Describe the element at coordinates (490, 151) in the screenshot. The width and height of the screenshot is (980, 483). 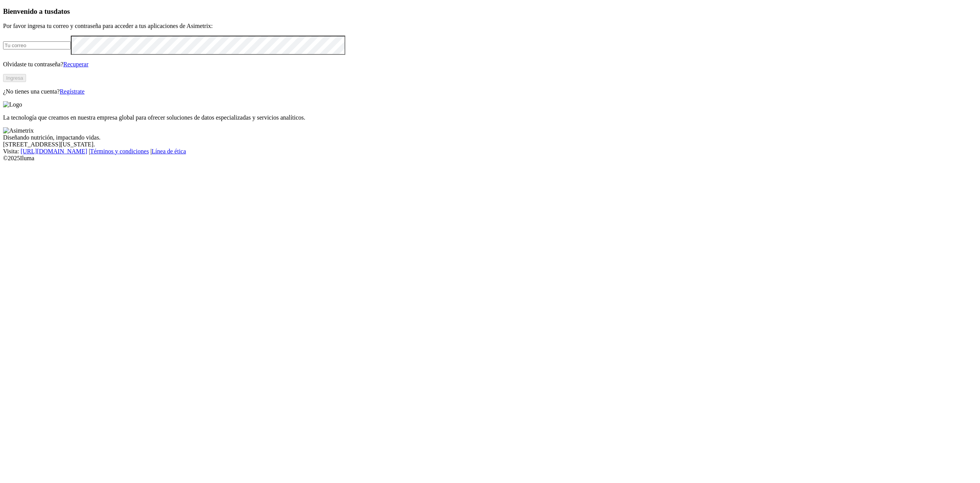
I see `div: Visita : | |` at that location.